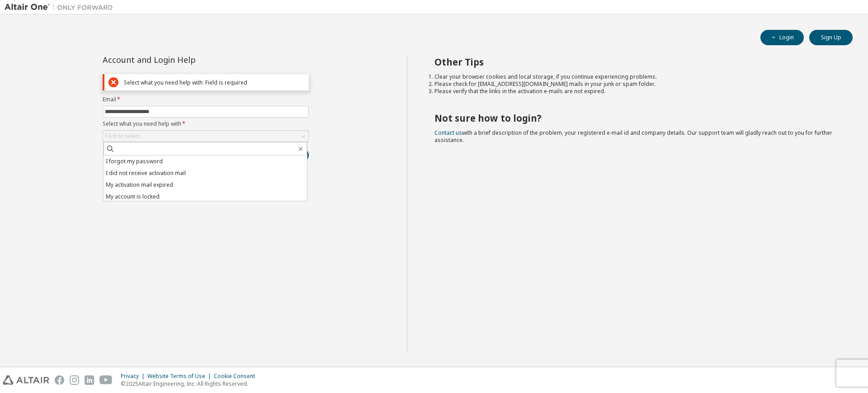 The width and height of the screenshot is (868, 393). What do you see at coordinates (448, 132) in the screenshot?
I see `a: Contact us` at bounding box center [448, 132].